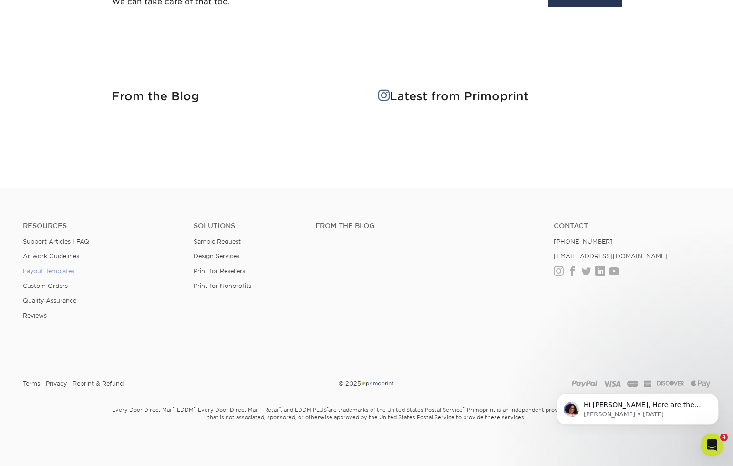 The height and width of the screenshot is (466, 733). I want to click on h4: Resources, so click(101, 226).